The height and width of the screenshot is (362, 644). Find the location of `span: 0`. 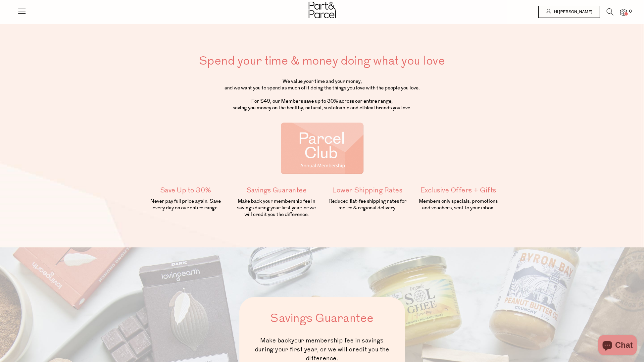

span: 0 is located at coordinates (630, 12).